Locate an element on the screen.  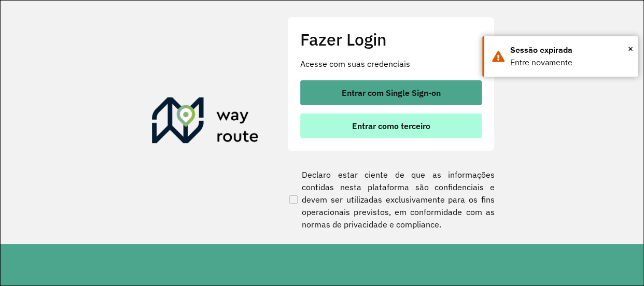
img: Roteirizador AmbevTech is located at coordinates (205, 122).